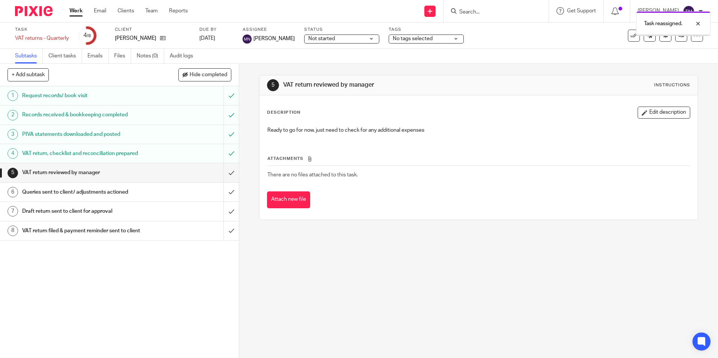  What do you see at coordinates (122, 56) in the screenshot?
I see `a: Files` at bounding box center [122, 56].